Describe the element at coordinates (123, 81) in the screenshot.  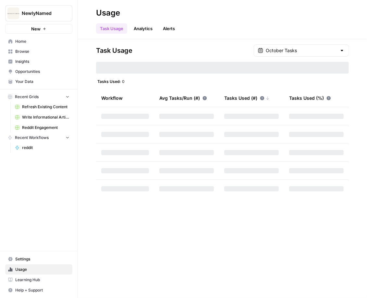
I see `span: 0` at that location.